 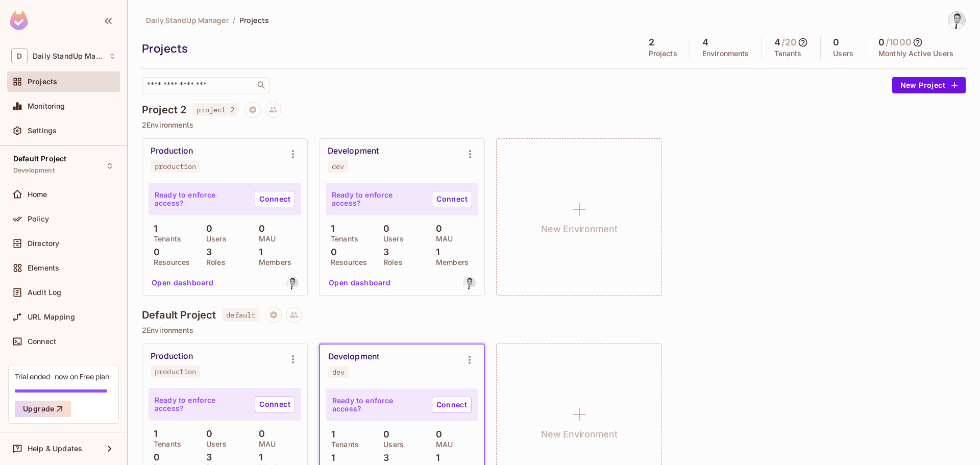 I want to click on span: URL Mapping, so click(x=51, y=317).